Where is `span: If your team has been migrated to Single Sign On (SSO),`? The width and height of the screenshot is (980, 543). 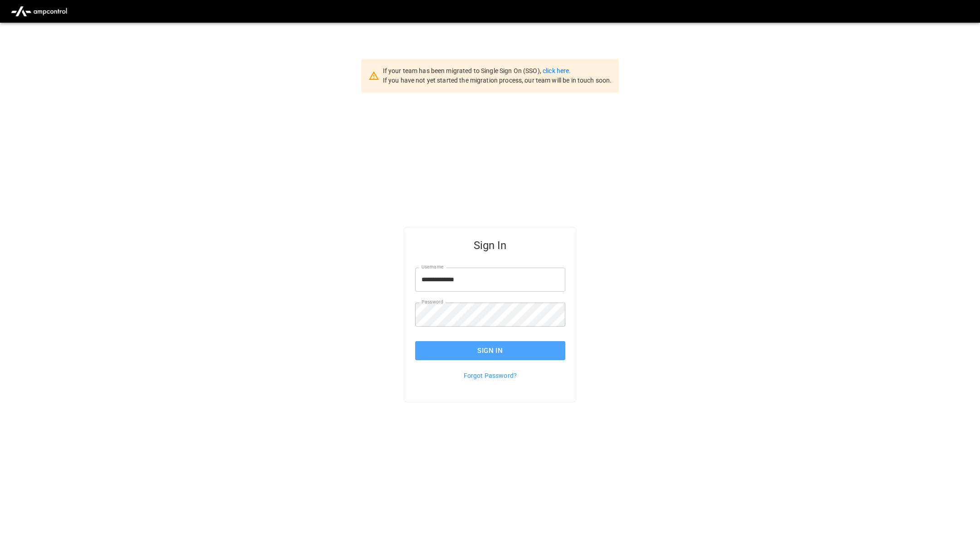 span: If your team has been migrated to Single Sign On (SSO), is located at coordinates (463, 71).